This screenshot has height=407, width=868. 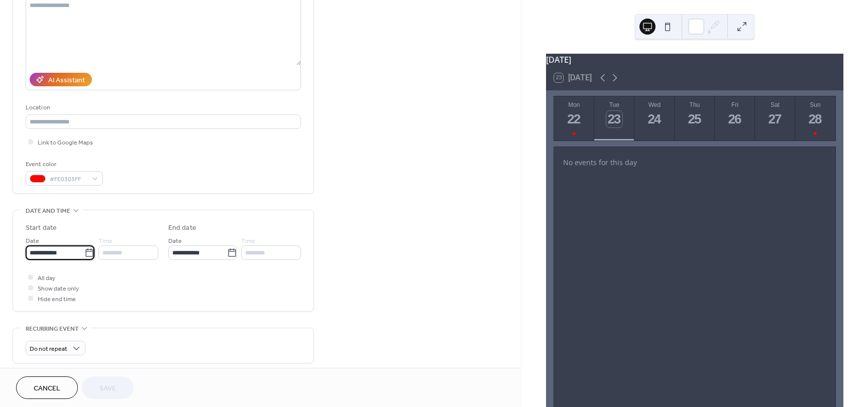 What do you see at coordinates (775, 105) in the screenshot?
I see `div: Sat` at bounding box center [775, 105].